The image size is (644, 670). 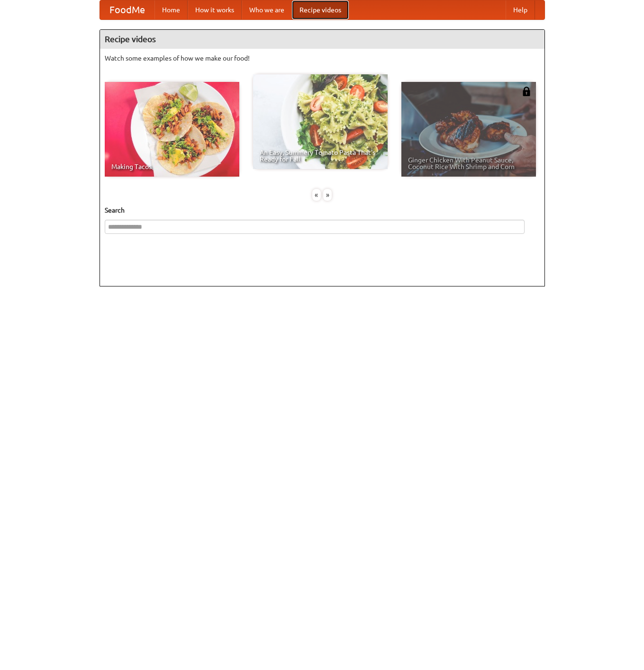 I want to click on h4: Recipe videos, so click(x=322, y=39).